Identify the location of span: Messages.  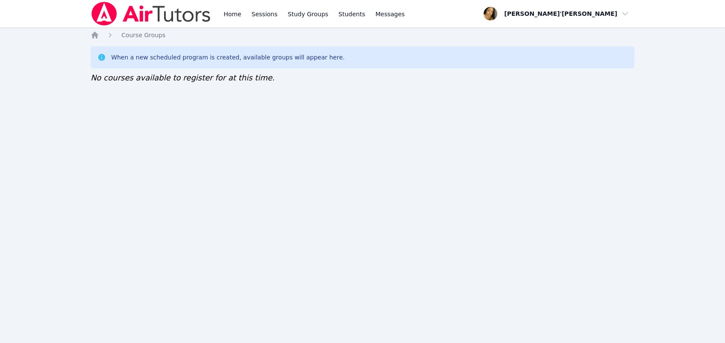
(390, 14).